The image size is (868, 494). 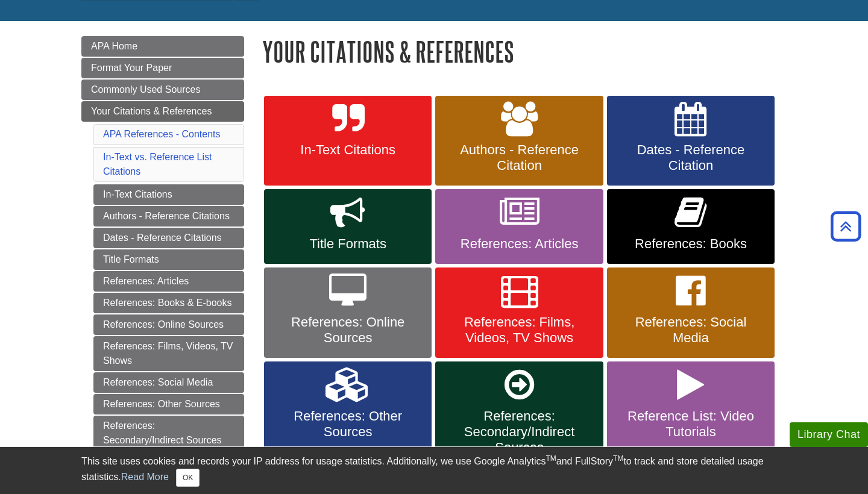 What do you see at coordinates (691, 158) in the screenshot?
I see `span: Dates - Reference Citation` at bounding box center [691, 158].